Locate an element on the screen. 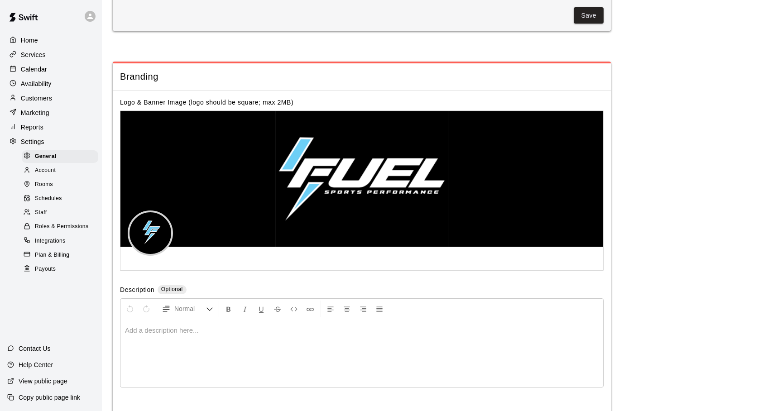 Image resolution: width=758 pixels, height=411 pixels. span: Plan & Billing is located at coordinates (52, 255).